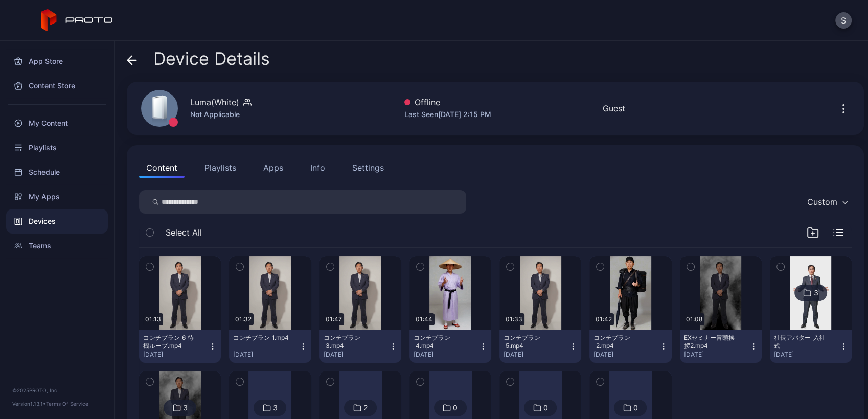  I want to click on div: コンチプラン_6_待機ループ.mp4, so click(171, 342).